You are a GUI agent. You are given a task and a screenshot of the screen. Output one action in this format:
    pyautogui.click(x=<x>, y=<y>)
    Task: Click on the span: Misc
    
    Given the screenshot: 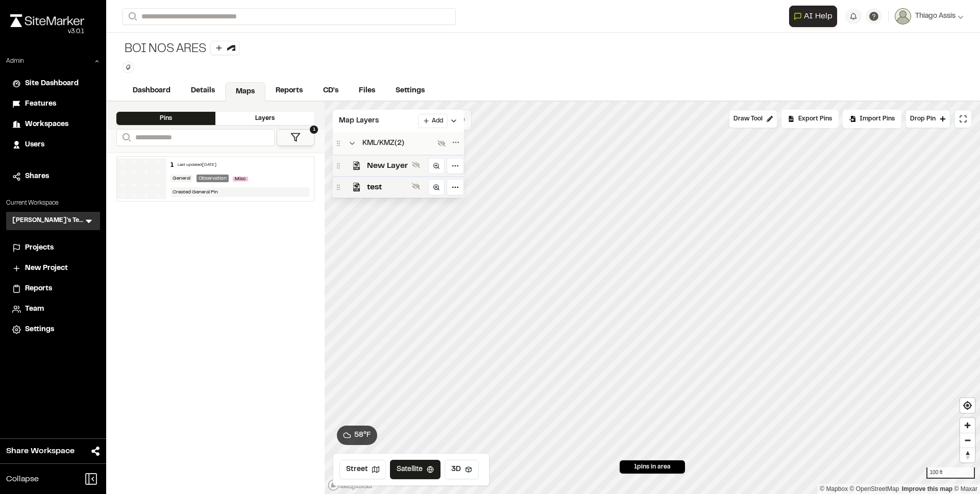 What is the action you would take?
    pyautogui.click(x=241, y=179)
    